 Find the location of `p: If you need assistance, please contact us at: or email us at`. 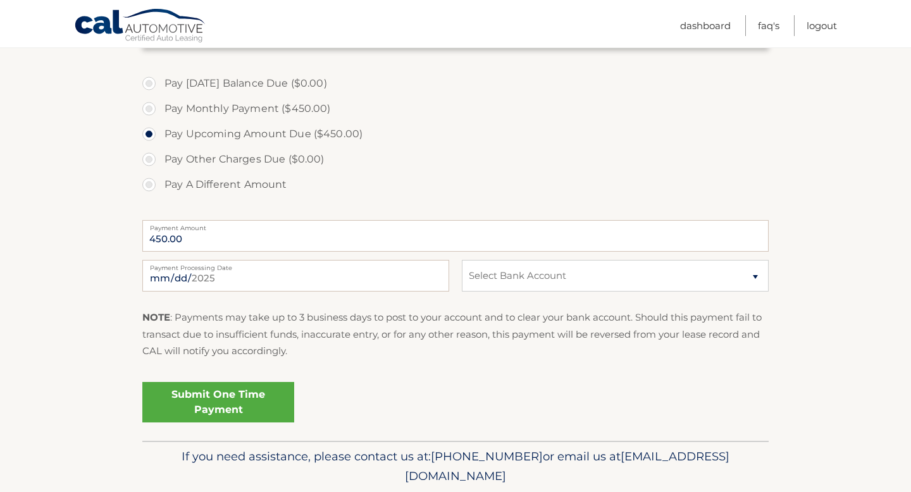

p: If you need assistance, please contact us at: or email us at is located at coordinates (456, 467).